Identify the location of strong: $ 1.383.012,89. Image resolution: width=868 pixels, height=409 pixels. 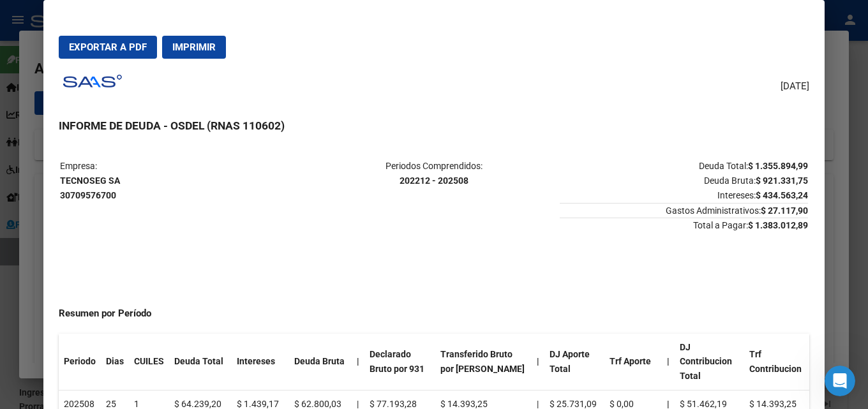
(778, 225).